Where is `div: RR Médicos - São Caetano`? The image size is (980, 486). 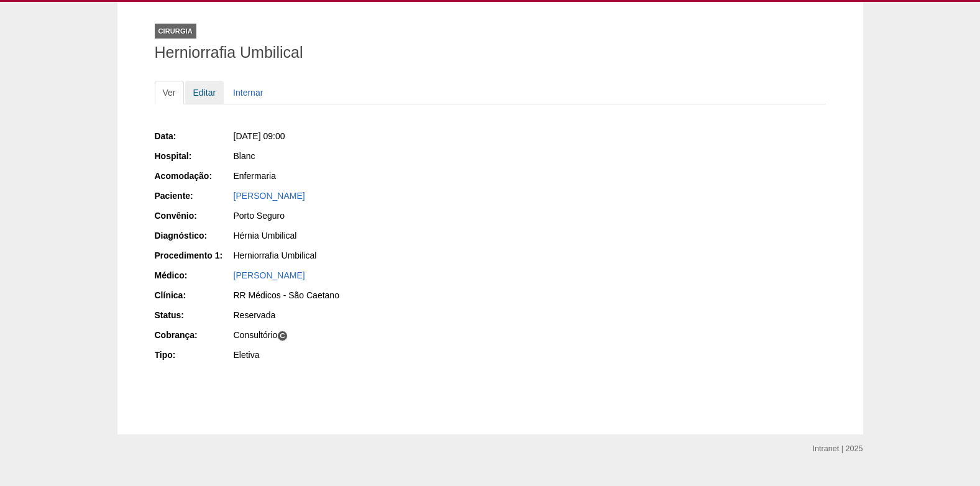 div: RR Médicos - São Caetano is located at coordinates (357, 295).